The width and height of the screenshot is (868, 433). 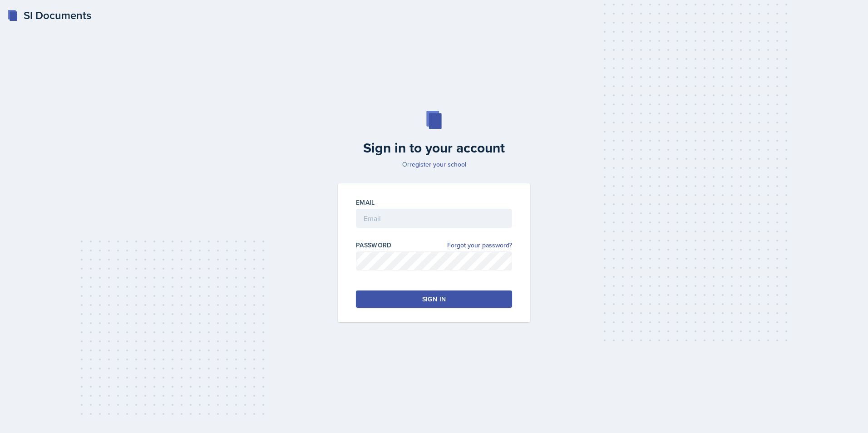 I want to click on a: register your school, so click(x=438, y=164).